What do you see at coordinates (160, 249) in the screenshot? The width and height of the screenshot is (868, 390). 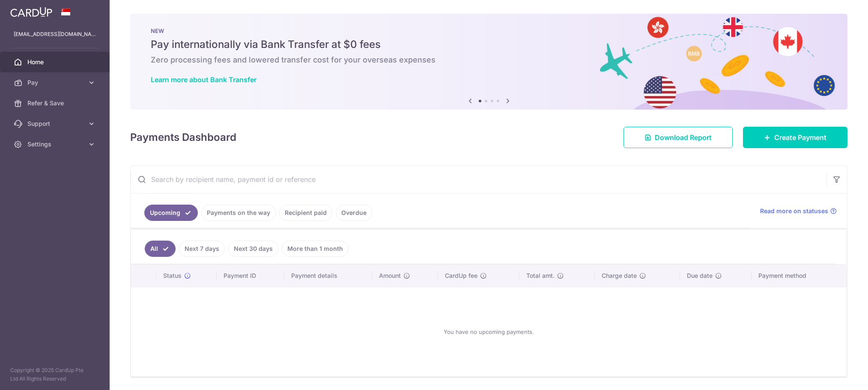 I see `a: All` at bounding box center [160, 249].